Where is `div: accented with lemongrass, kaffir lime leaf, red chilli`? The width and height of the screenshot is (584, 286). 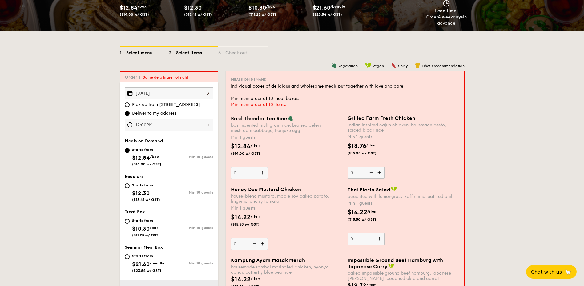
div: accented with lemongrass, kaffir lime leaf, red chilli is located at coordinates (403, 196).